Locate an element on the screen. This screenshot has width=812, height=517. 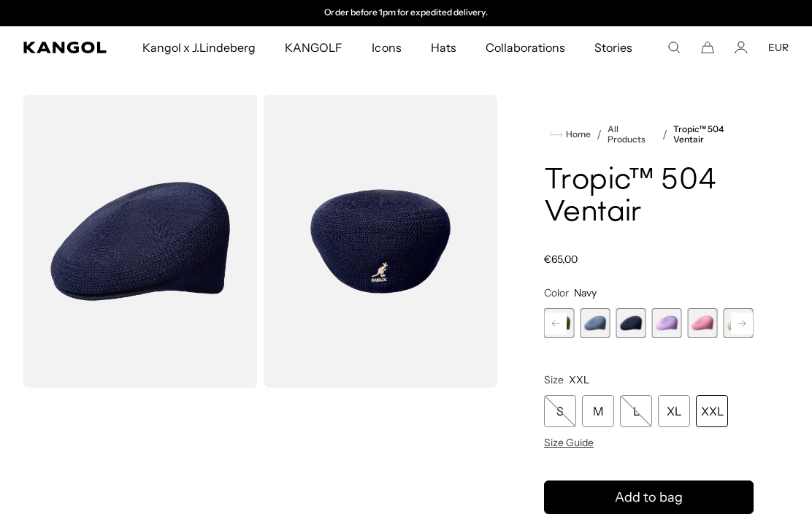
div: 9 of 22 is located at coordinates (738, 323).